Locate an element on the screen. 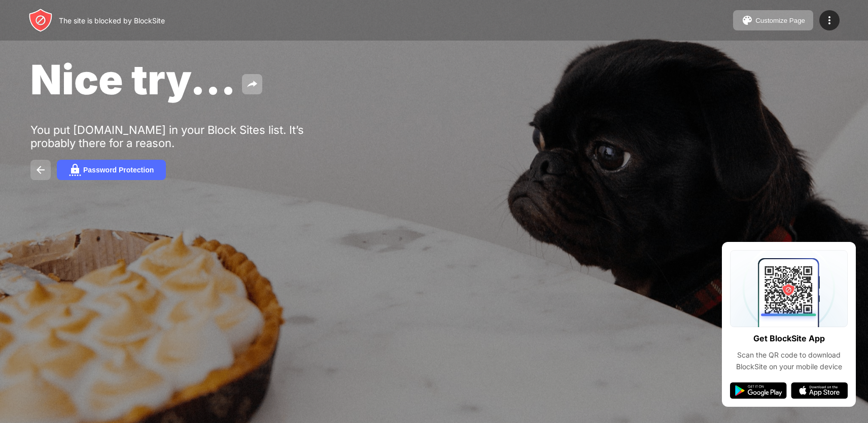 This screenshot has height=423, width=868. span: Nice try... is located at coordinates (133, 79).